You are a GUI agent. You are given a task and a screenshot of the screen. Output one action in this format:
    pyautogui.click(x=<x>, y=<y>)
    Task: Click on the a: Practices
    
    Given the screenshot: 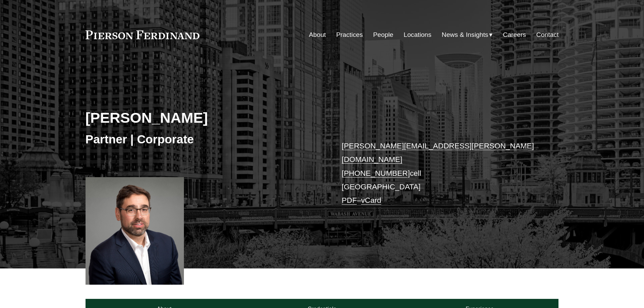 What is the action you would take?
    pyautogui.click(x=349, y=35)
    